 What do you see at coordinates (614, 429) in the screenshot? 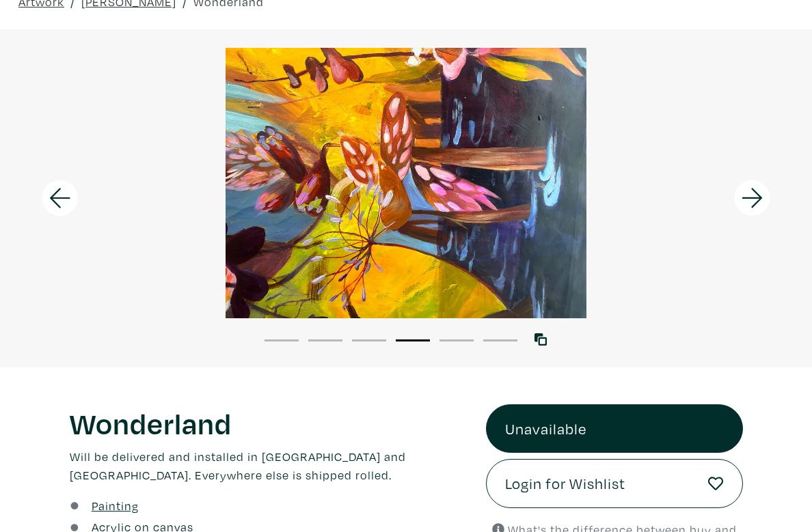
I see `a: Unavailable` at bounding box center [614, 429].